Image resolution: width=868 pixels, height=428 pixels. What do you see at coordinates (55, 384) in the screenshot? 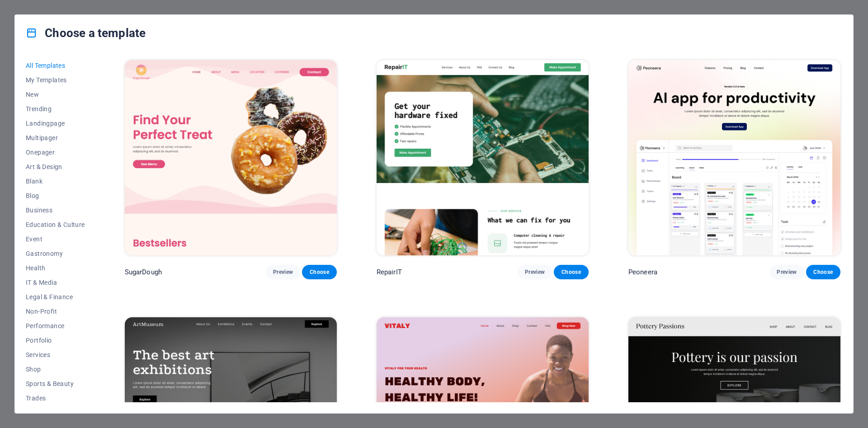
I see `span: Sports & Beauty` at bounding box center [55, 384].